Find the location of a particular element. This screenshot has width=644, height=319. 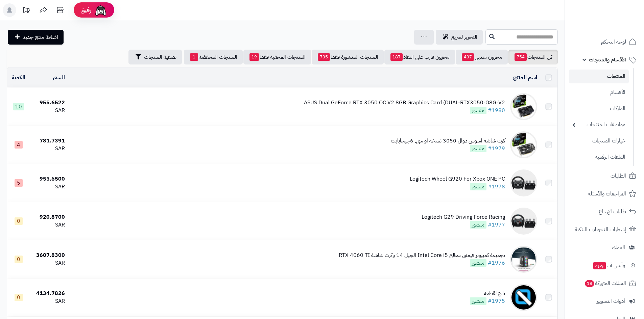

a: العملاء is located at coordinates (605, 248).